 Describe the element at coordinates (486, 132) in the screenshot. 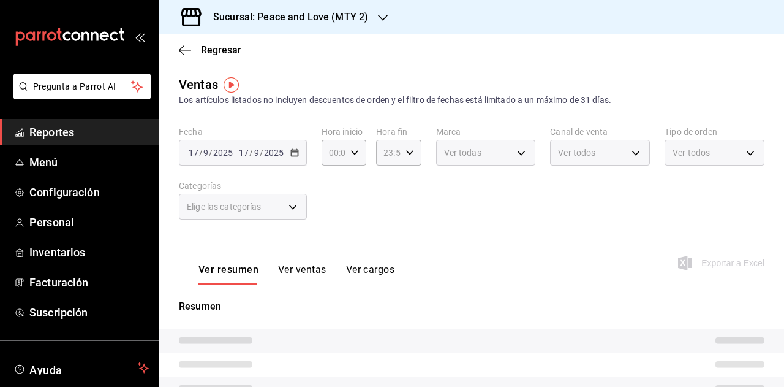

I see `label: Marca` at that location.